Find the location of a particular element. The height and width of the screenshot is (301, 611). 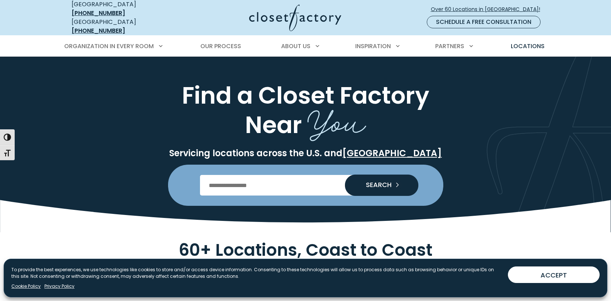

span: 60+ Locations, Coast to Coast is located at coordinates (305, 250).